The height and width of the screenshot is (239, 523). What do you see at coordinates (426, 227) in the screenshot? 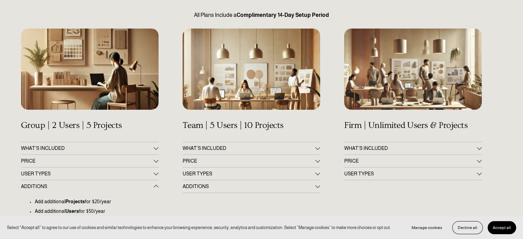
I see `span: Manage cookies` at bounding box center [426, 227].